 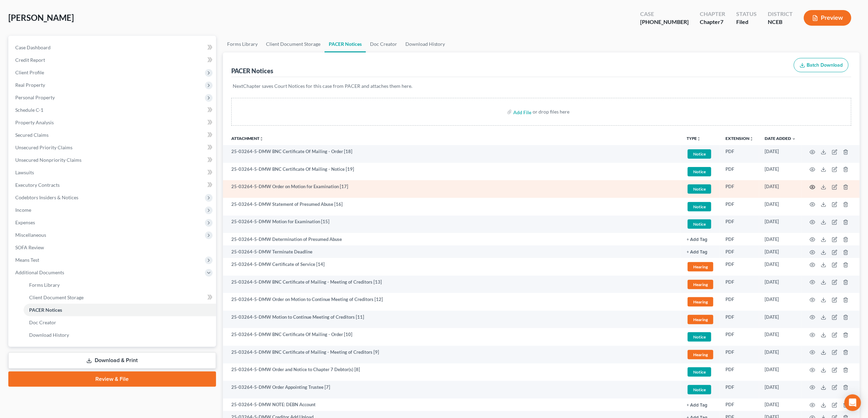 What do you see at coordinates (29, 110) in the screenshot?
I see `span: Schedule C-1` at bounding box center [29, 110].